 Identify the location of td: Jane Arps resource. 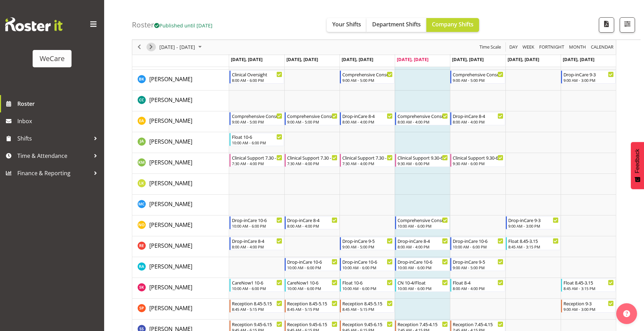
(181, 143).